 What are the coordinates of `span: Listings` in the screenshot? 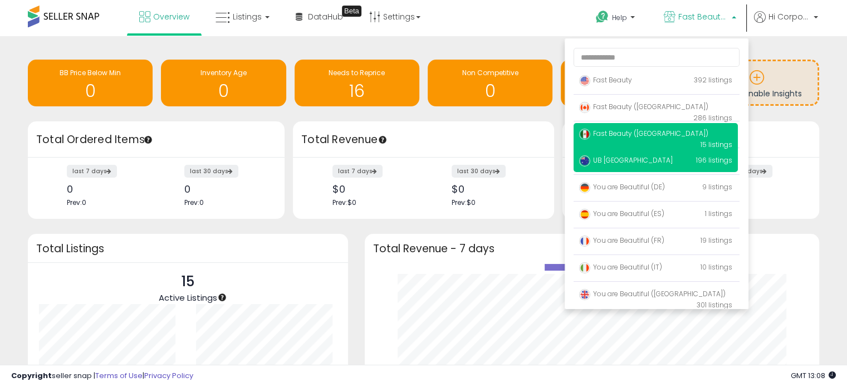 It's located at (247, 17).